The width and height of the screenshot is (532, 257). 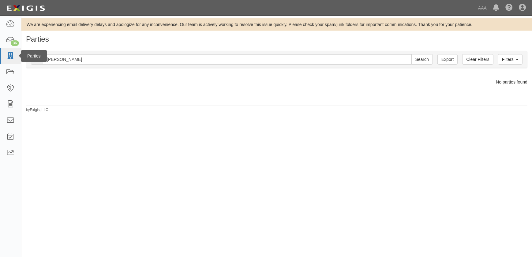 I want to click on div: We are experiencing email delivery delays and apologize for any inconvenience. Our team is active..., so click(x=276, y=24).